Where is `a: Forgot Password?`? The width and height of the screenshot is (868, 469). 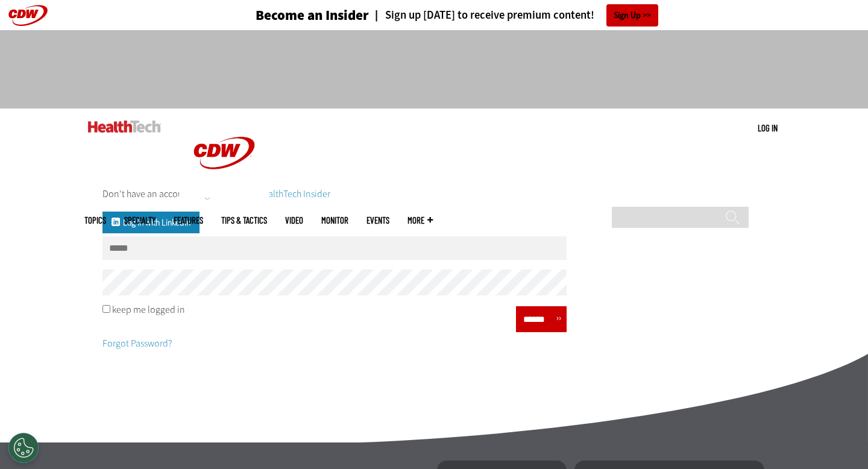
a: Forgot Password? is located at coordinates (137, 343).